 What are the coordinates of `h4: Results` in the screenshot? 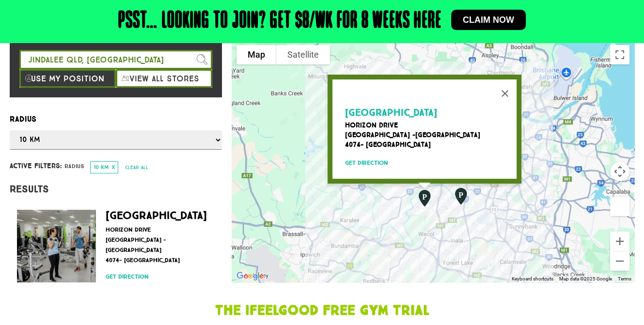 It's located at (115, 189).